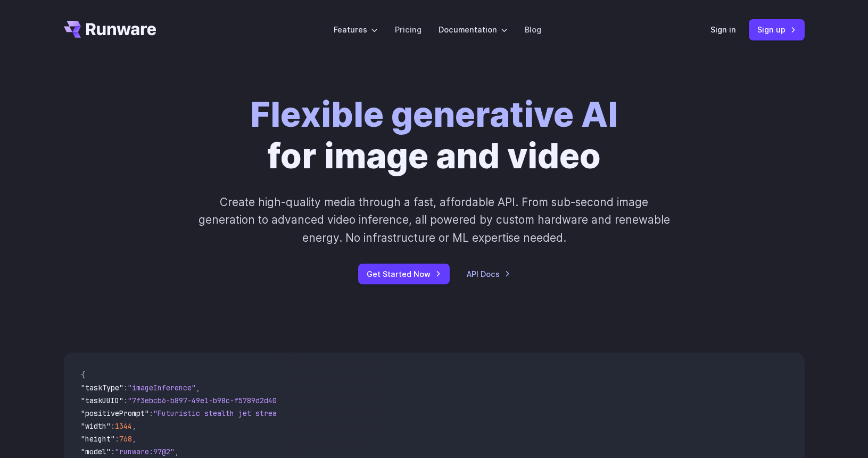 The height and width of the screenshot is (458, 868). I want to click on a: Get Started Now, so click(404, 274).